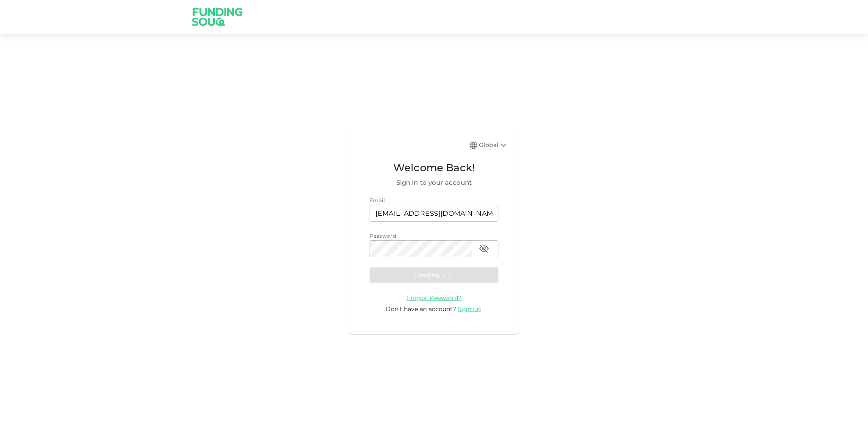  Describe the element at coordinates (434, 213) in the screenshot. I see `div: email` at that location.